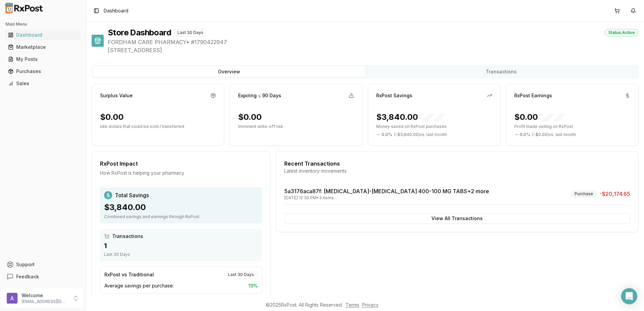 The height and width of the screenshot is (311, 644). Describe the element at coordinates (296, 127) in the screenshot. I see `p: Imminent write-off risk` at that location.